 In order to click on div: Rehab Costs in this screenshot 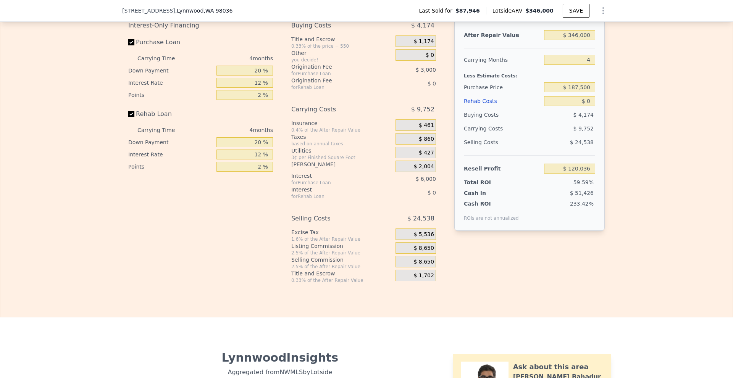, I will do `click(502, 101)`.